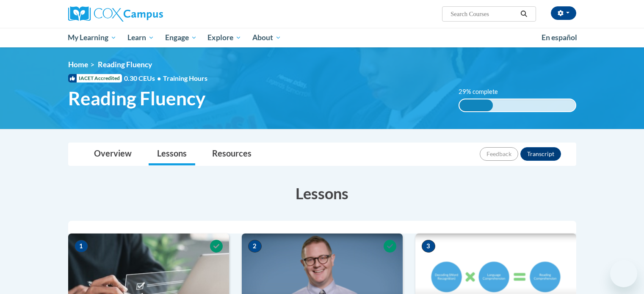 The image size is (644, 294). Describe the element at coordinates (429, 246) in the screenshot. I see `span: 3` at that location.